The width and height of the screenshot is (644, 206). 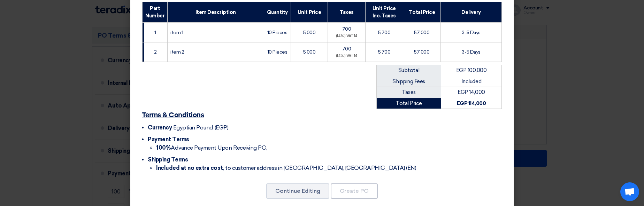 I want to click on a: Open chat, so click(x=630, y=192).